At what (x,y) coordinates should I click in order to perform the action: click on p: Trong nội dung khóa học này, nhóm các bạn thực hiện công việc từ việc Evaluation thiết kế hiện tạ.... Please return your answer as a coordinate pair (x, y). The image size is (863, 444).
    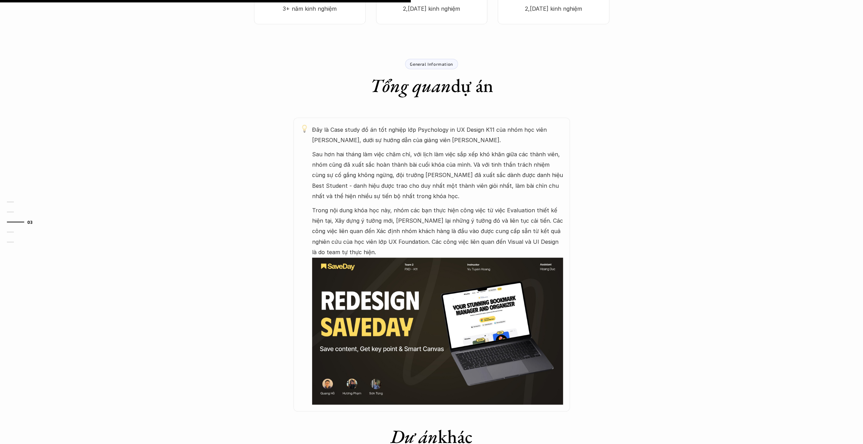
    Looking at the image, I should click on (437, 231).